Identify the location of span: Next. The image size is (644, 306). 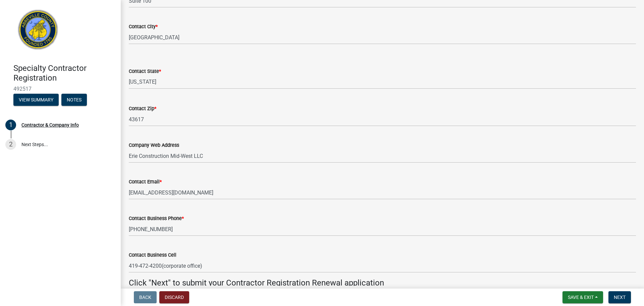
(620, 298).